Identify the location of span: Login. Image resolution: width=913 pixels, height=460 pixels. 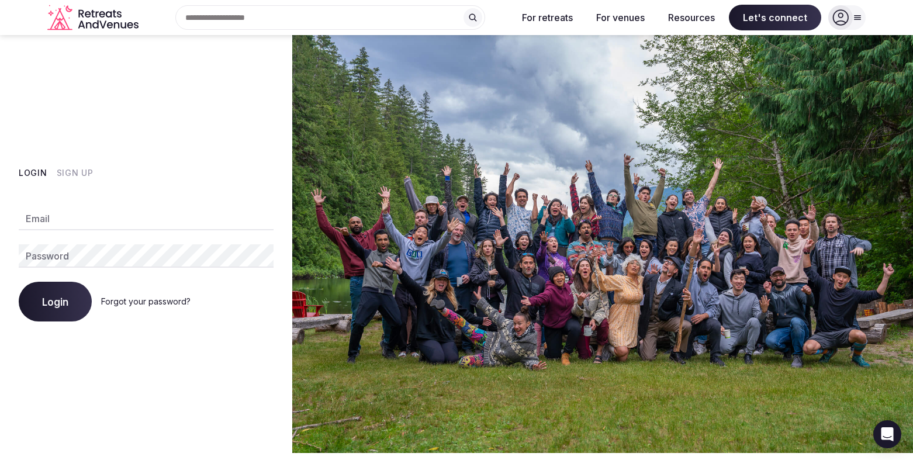
(55, 302).